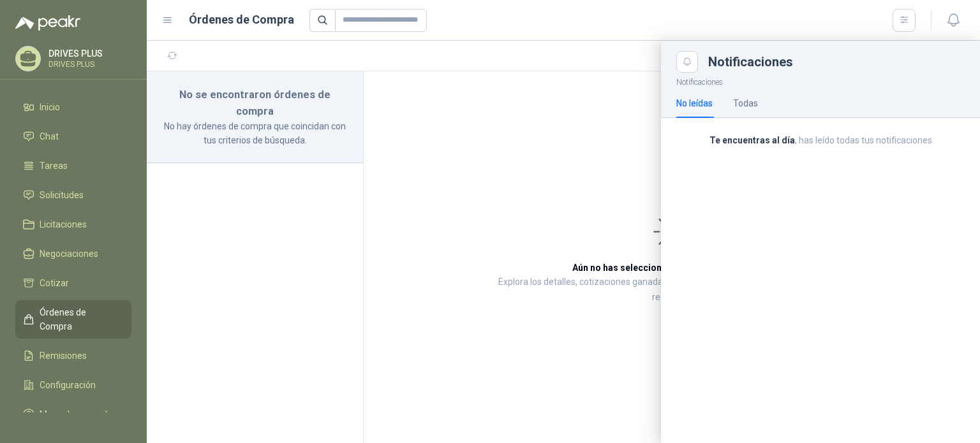 This screenshot has width=980, height=443. What do you see at coordinates (50, 107) in the screenshot?
I see `span: Inicio` at bounding box center [50, 107].